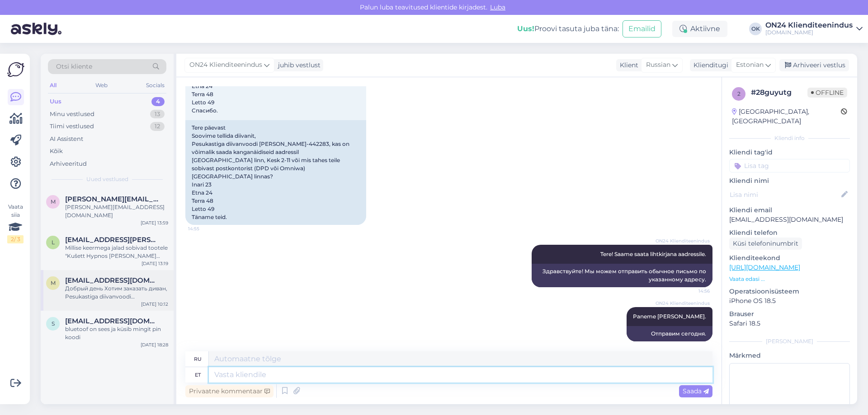 Image resolution: width=868 pixels, height=415 pixels. I want to click on span: Russian, so click(658, 65).